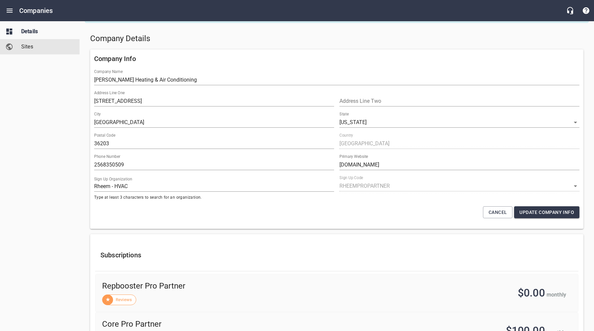  I want to click on label: Address Line One, so click(109, 93).